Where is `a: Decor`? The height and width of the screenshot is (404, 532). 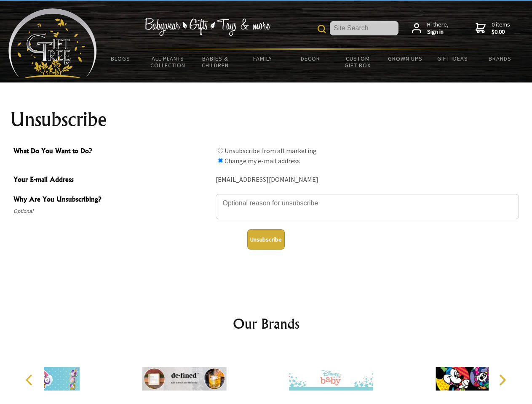
a: Decor is located at coordinates (310, 58).